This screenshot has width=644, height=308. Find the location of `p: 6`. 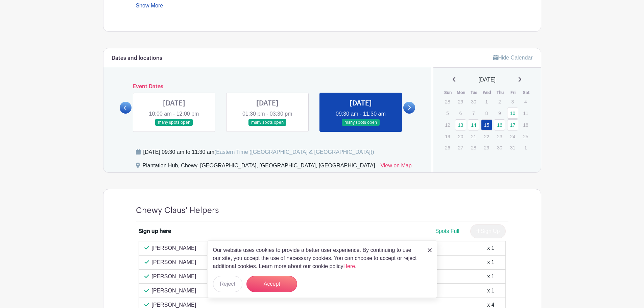

p: 6 is located at coordinates (461, 113).